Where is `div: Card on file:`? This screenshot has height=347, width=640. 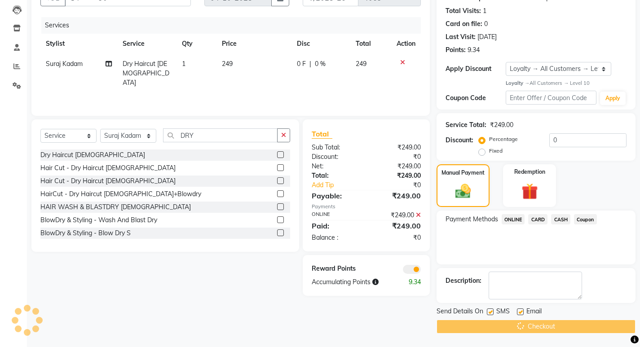
div: Card on file: is located at coordinates (464, 24).